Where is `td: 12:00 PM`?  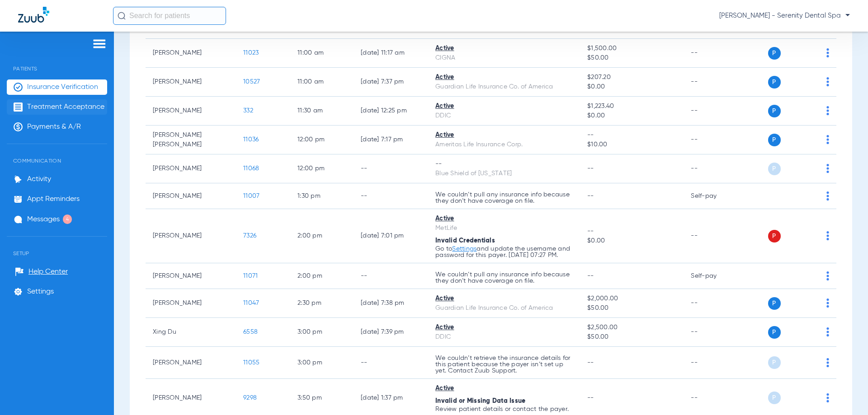 td: 12:00 PM is located at coordinates (322, 140).